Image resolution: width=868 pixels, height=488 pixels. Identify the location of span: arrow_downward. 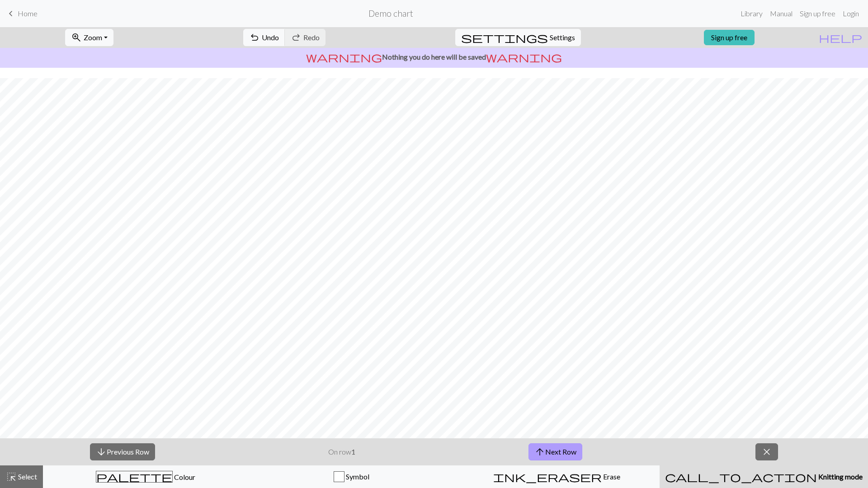
(101, 451).